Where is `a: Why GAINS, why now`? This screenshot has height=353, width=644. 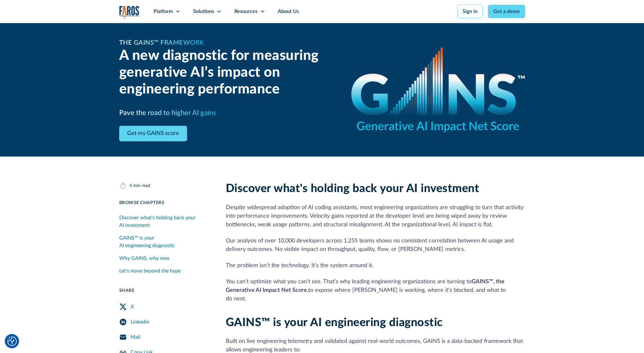 a: Why GAINS, why now is located at coordinates (165, 258).